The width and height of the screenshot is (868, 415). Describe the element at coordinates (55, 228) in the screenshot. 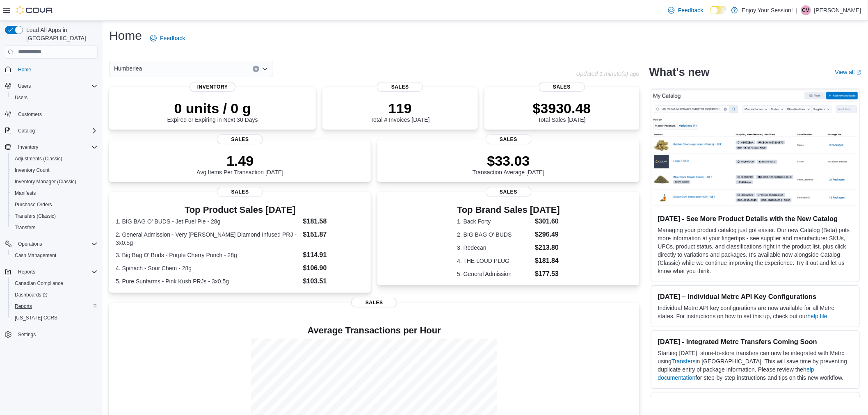

I see `span: Transfers` at that location.